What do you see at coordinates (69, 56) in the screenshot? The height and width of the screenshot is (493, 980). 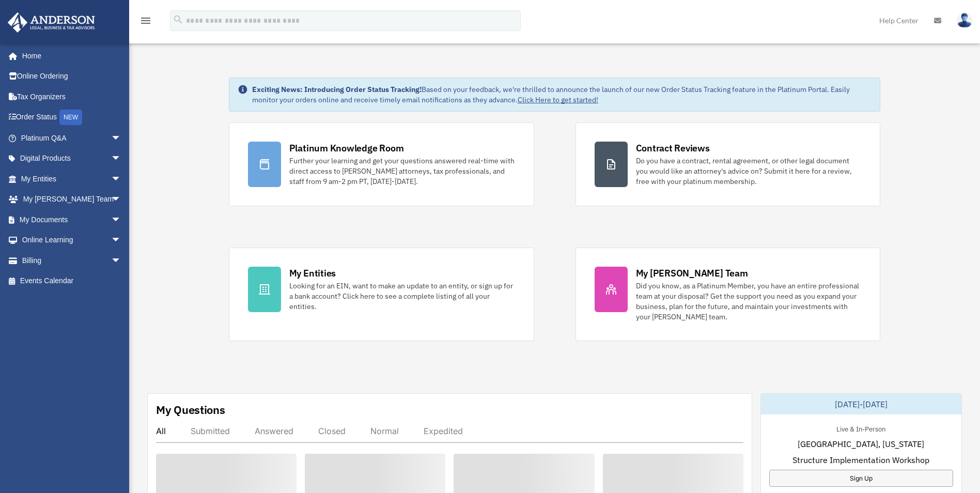 I see `a: Home` at bounding box center [69, 56].